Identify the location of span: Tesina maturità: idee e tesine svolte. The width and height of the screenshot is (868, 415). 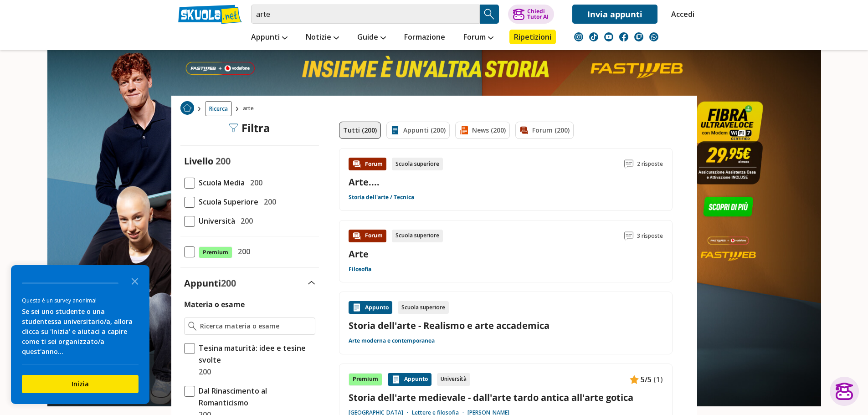
(255, 354).